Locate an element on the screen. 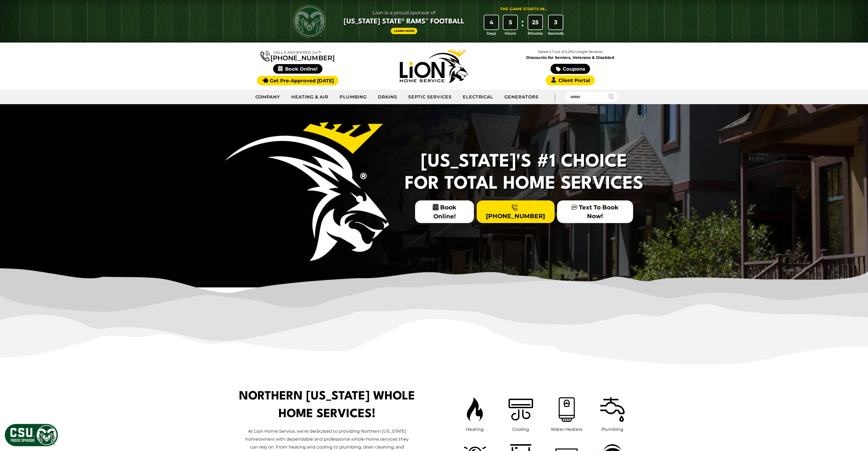  span: Hours is located at coordinates (510, 33).